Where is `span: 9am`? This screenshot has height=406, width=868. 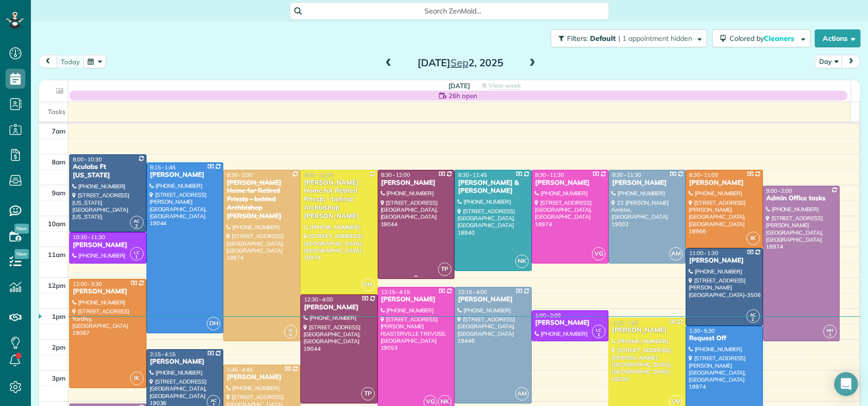
span: 9am is located at coordinates (59, 193).